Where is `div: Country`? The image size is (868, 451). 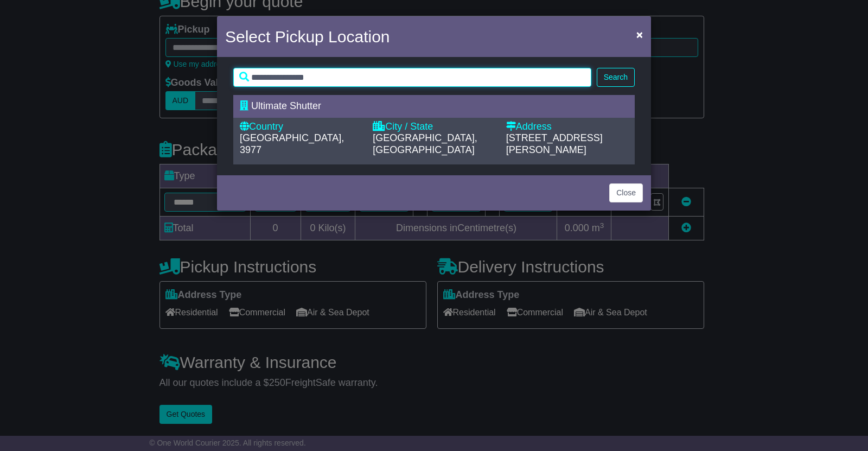
div: Country is located at coordinates (300, 127).